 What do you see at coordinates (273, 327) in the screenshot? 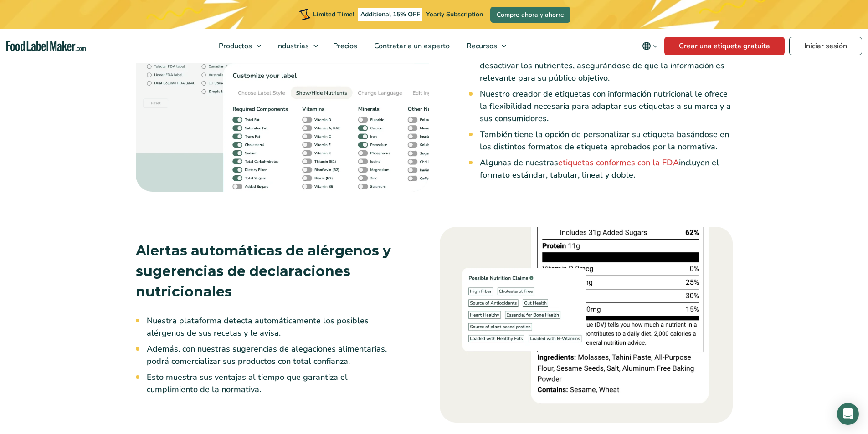
I see `li: Nuestra plataforma detecta automáticamente los posibles alérgenos de sus recetas y le avisa.` at bounding box center [273, 327].